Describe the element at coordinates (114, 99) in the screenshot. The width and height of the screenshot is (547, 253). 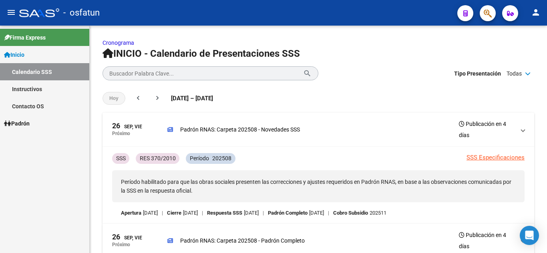
I see `button: Hoy` at that location.